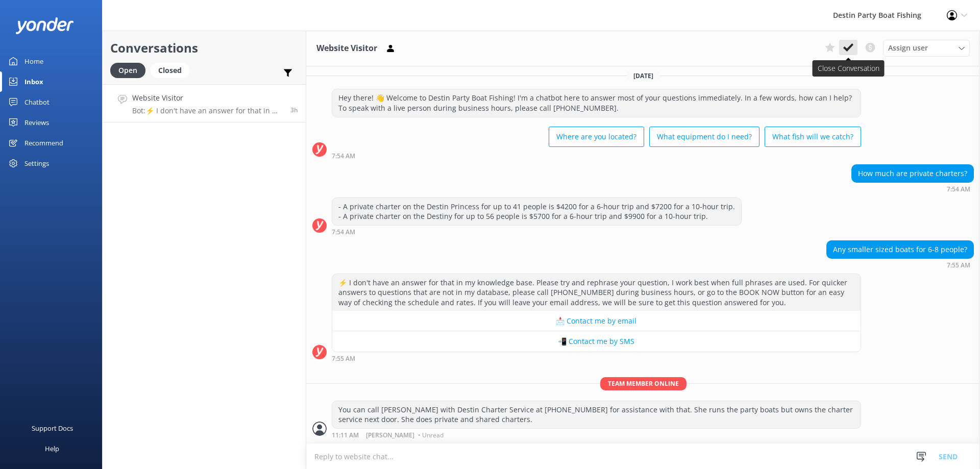 The height and width of the screenshot is (469, 980). Describe the element at coordinates (926, 48) in the screenshot. I see `div: Assign User` at that location.